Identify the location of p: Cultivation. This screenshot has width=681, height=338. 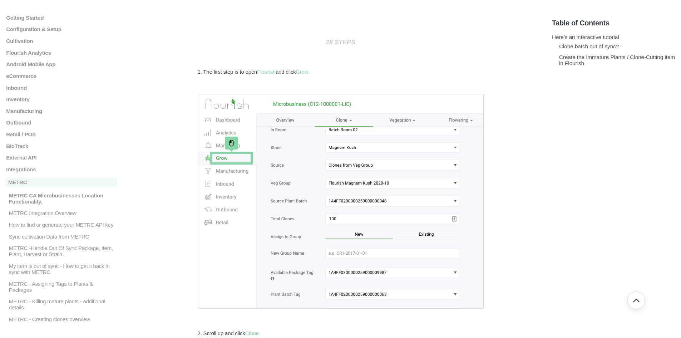
(61, 40).